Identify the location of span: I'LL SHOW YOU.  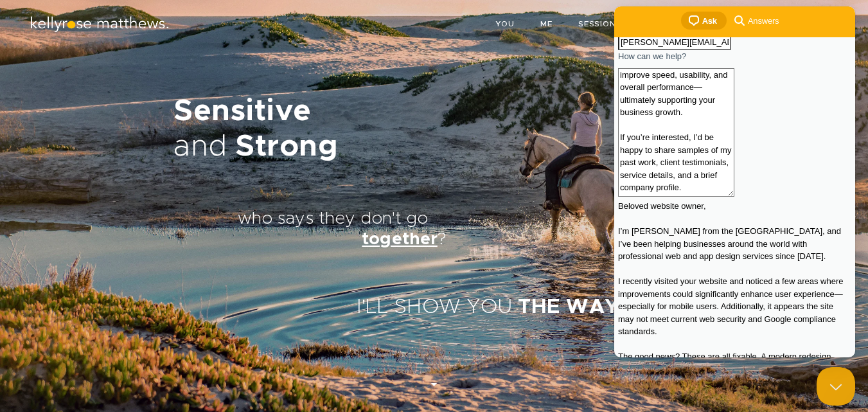
(434, 307).